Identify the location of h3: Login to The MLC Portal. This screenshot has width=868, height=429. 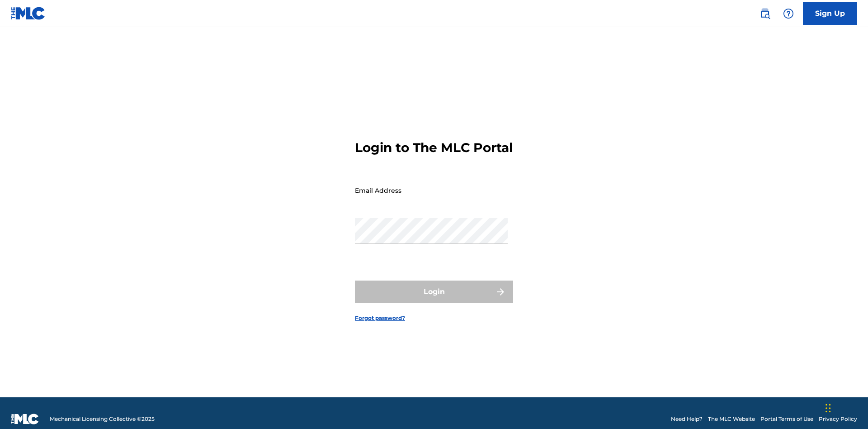
(434, 147).